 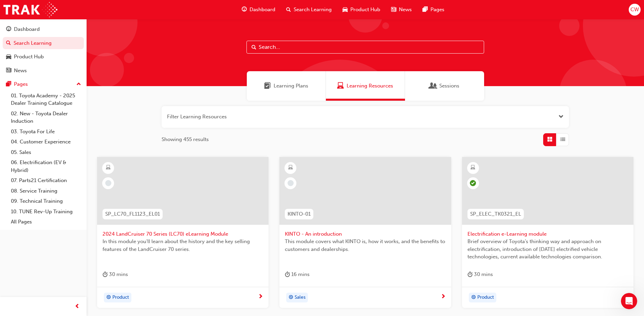 What do you see at coordinates (46, 117) in the screenshot?
I see `a: 02. New - Toyota Dealer Induction` at bounding box center [46, 117].